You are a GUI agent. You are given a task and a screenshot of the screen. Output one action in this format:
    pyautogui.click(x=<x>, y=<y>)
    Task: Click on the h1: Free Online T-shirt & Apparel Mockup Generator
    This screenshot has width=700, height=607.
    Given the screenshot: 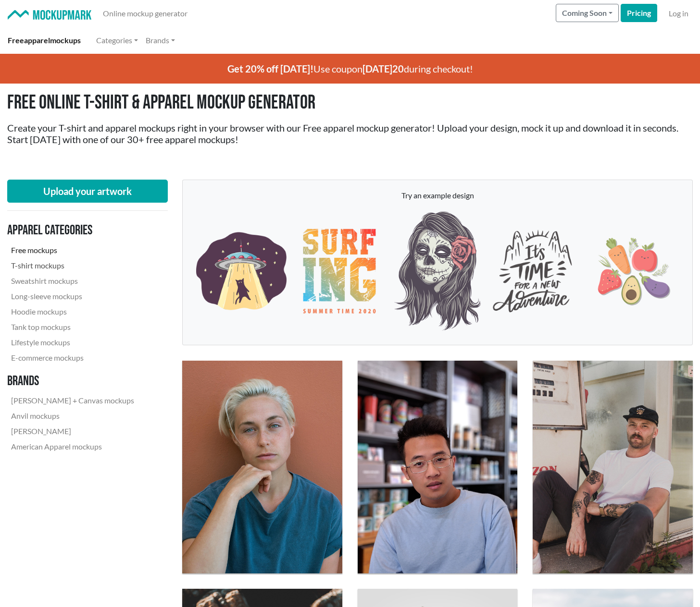 What is the action you would take?
    pyautogui.click(x=350, y=103)
    